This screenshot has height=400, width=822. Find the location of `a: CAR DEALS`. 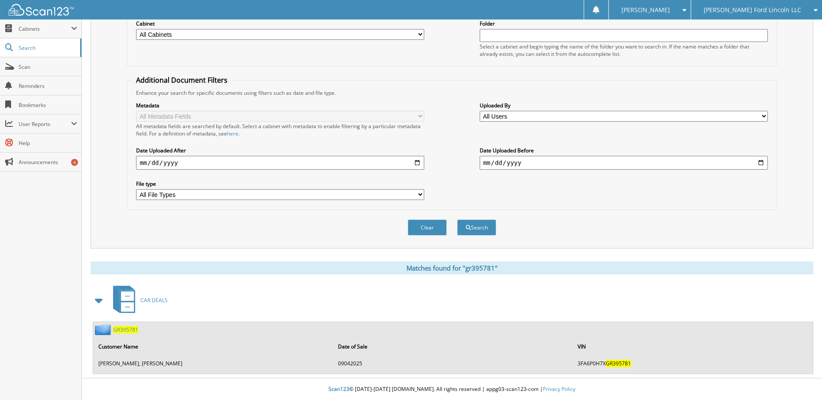

a: CAR DEALS is located at coordinates (138, 300).